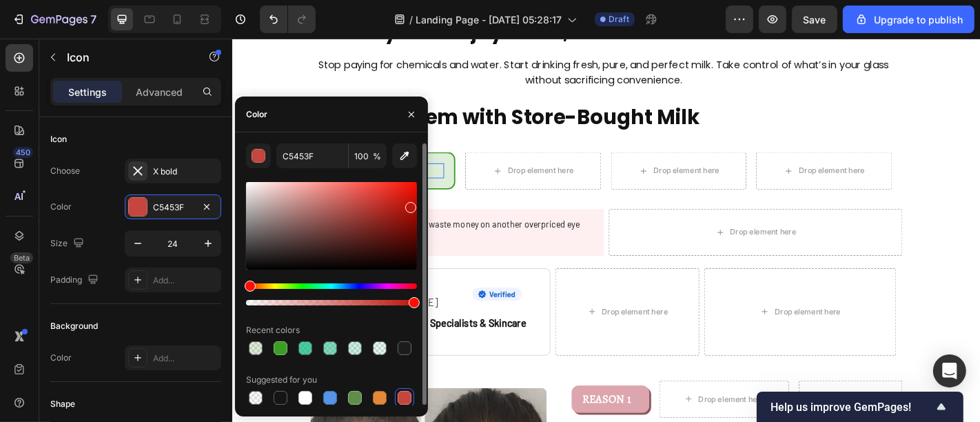  I want to click on div: Hue, so click(331, 286).